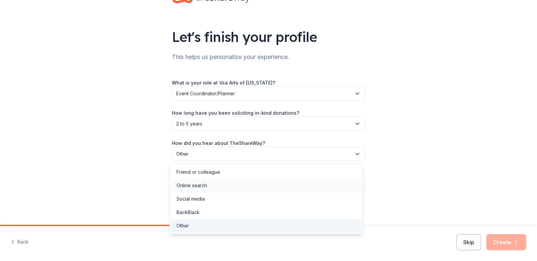 The image size is (537, 261). What do you see at coordinates (264, 154) in the screenshot?
I see `span: Other` at bounding box center [264, 154].